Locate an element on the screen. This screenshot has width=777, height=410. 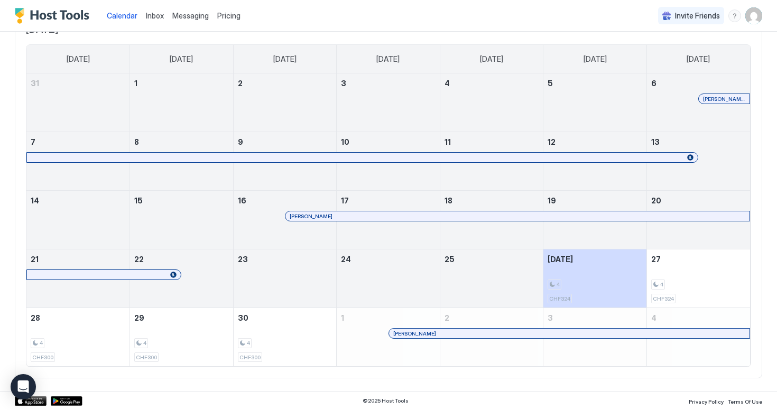
td: September 5, 2025 is located at coordinates (595, 102).